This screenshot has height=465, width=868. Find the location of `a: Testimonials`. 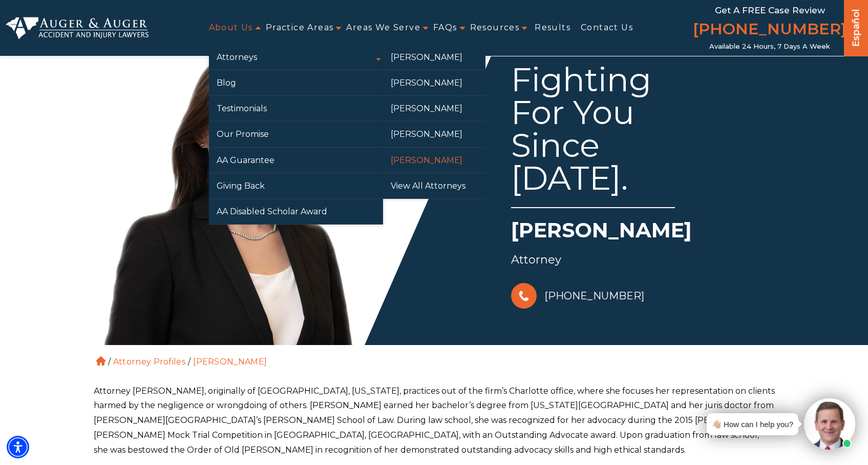

a: Testimonials is located at coordinates (296, 108).